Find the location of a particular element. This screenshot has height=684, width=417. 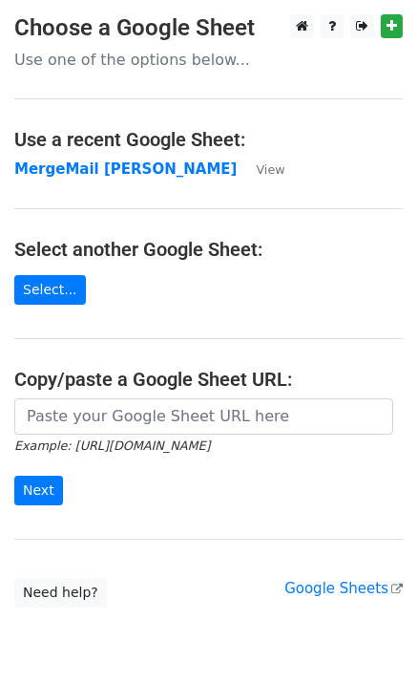

a: Need help? is located at coordinates (60, 592).